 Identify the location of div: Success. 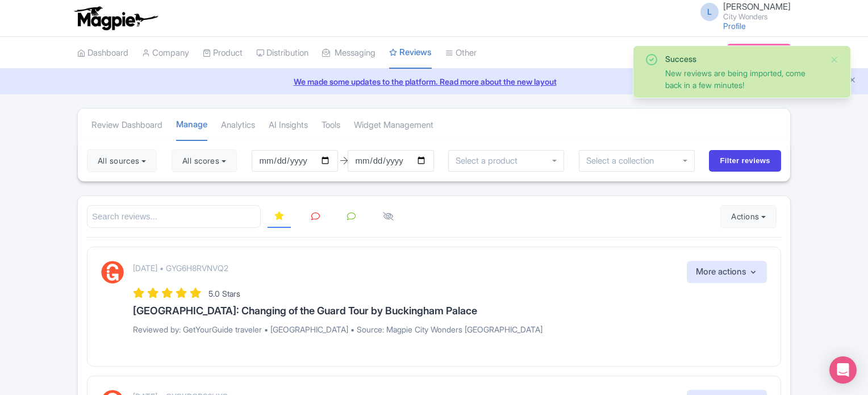
(743, 58).